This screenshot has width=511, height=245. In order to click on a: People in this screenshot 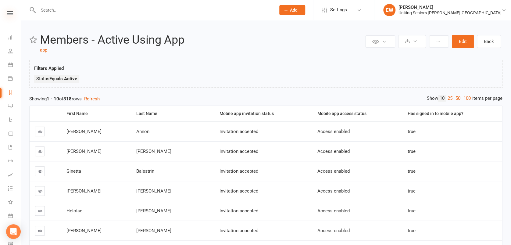, I will do `click(14, 52)`.